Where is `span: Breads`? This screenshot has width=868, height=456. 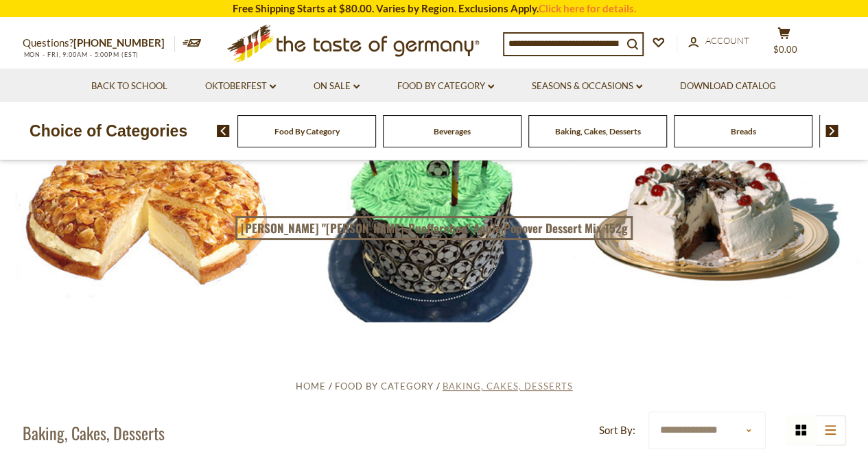
span: Breads is located at coordinates (743, 131).